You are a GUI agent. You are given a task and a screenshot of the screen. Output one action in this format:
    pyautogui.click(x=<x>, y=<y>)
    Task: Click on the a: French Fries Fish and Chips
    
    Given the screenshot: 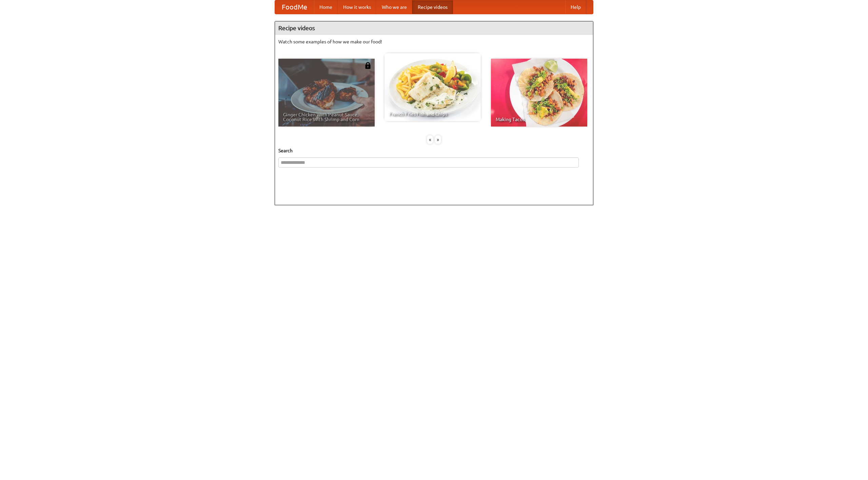 What is the action you would take?
    pyautogui.click(x=433, y=87)
    